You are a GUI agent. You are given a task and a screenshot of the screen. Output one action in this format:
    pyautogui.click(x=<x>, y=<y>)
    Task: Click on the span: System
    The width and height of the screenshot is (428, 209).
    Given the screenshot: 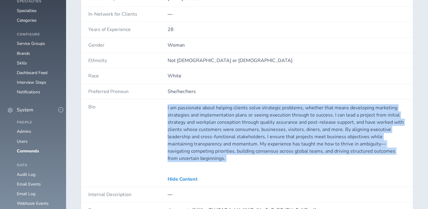 What is the action you would take?
    pyautogui.click(x=25, y=110)
    